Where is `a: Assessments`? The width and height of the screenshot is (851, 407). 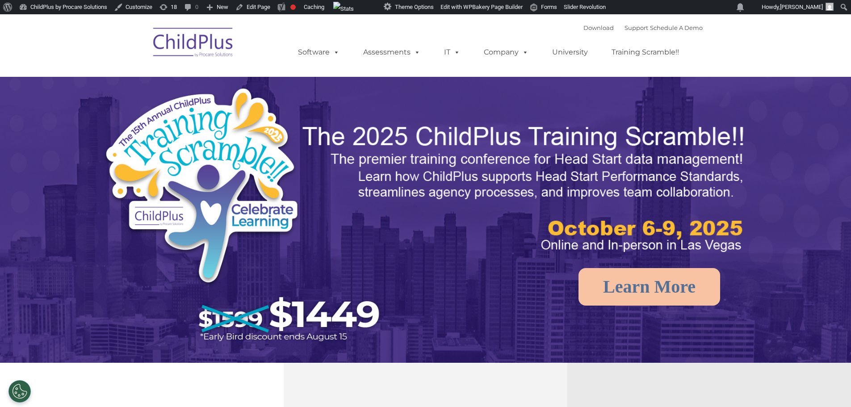
a: Assessments is located at coordinates (392, 52).